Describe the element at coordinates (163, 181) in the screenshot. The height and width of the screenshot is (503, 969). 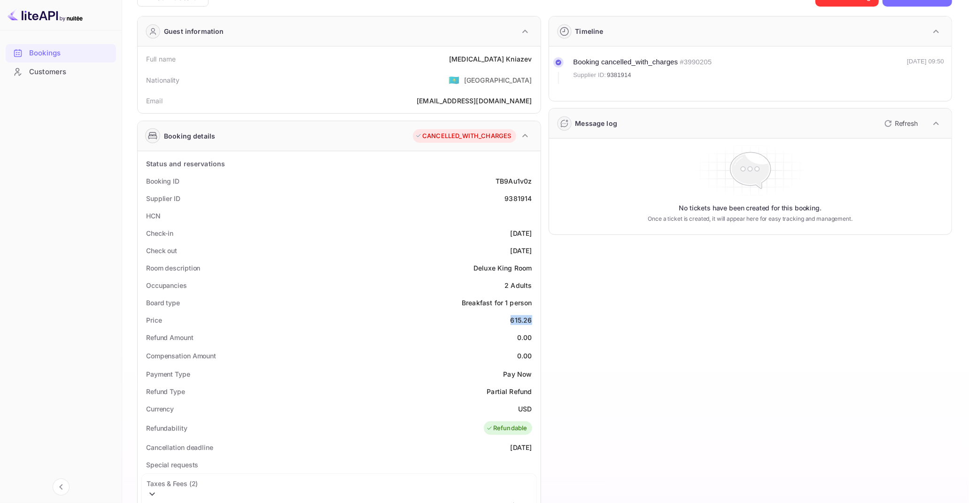
I see `div: Booking ID` at that location.